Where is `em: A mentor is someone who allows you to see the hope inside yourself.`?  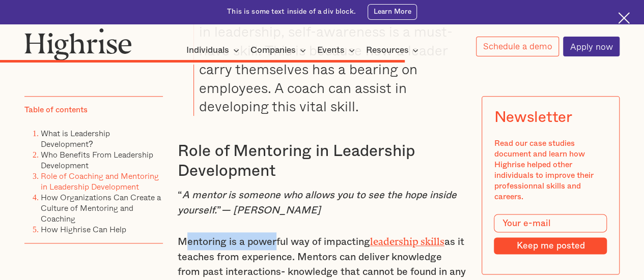
em: A mentor is someone who allows you to see the hope inside yourself. is located at coordinates (317, 203).